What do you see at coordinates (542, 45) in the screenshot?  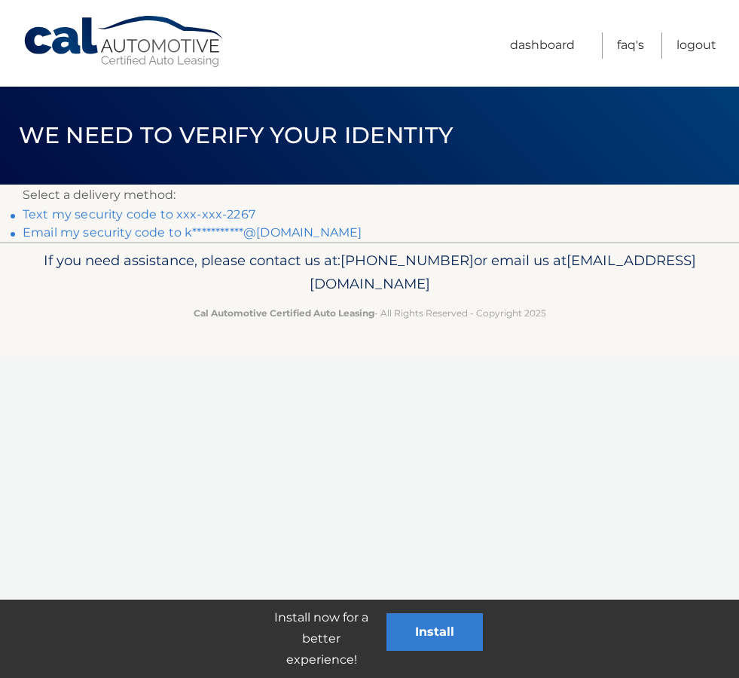 I see `a: Dashboard` at bounding box center [542, 45].